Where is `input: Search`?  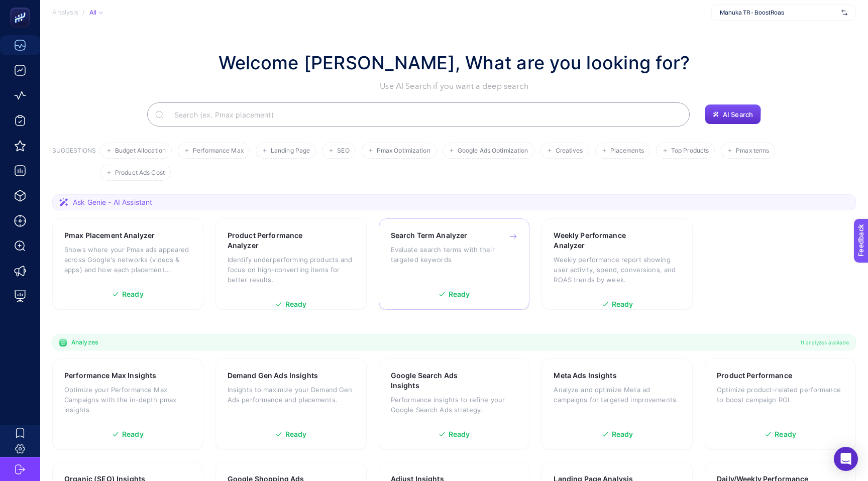 input: Search is located at coordinates (423, 115).